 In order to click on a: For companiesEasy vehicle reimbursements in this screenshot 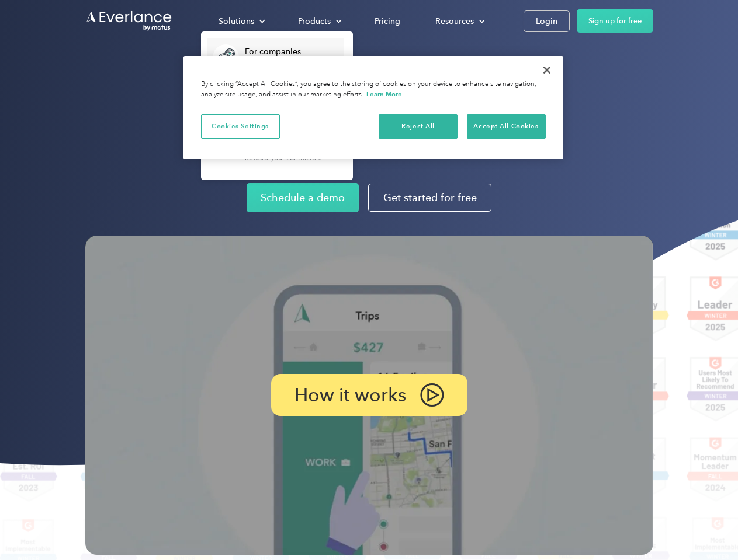, I will do `click(275, 57)`.